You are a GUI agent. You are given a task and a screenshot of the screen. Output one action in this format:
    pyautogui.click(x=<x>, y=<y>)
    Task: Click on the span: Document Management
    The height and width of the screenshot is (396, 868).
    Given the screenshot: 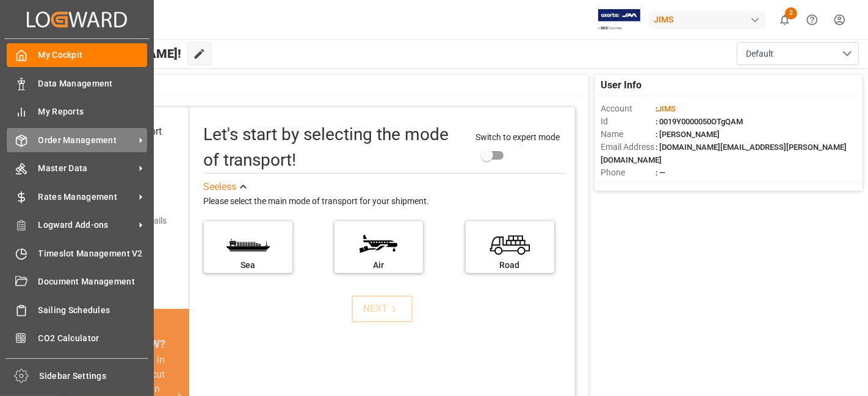 What is the action you would take?
    pyautogui.click(x=93, y=282)
    